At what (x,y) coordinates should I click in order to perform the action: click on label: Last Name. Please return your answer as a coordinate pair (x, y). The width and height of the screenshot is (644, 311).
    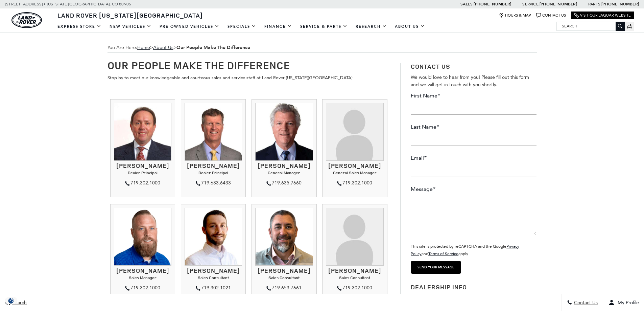
    Looking at the image, I should click on (425, 127).